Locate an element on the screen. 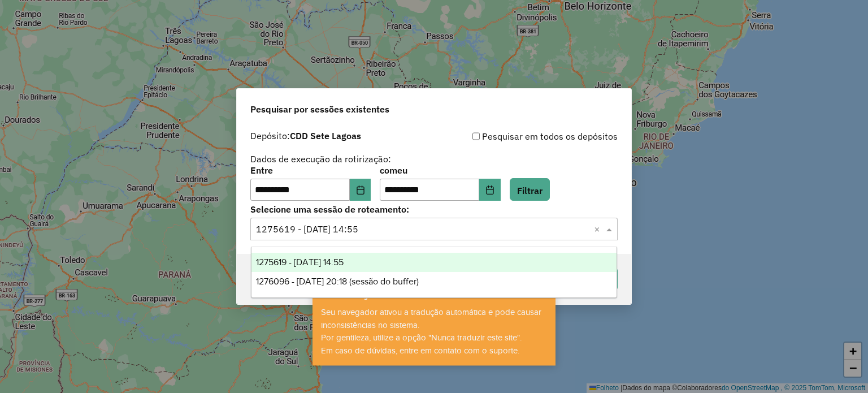 The image size is (868, 393). font: Por gentileza, utilize a opção "Nunca traduzir este site". is located at coordinates (421, 337).